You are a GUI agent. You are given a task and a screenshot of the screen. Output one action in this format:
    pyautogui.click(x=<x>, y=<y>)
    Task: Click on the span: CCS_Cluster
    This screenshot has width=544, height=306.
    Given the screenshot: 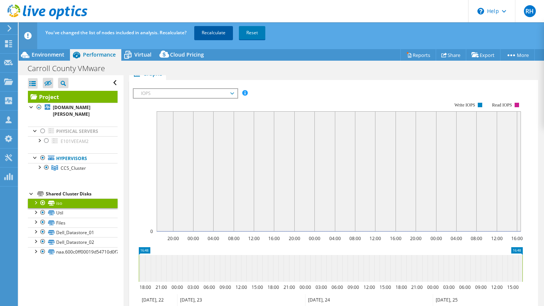 What is the action you would take?
    pyautogui.click(x=73, y=168)
    